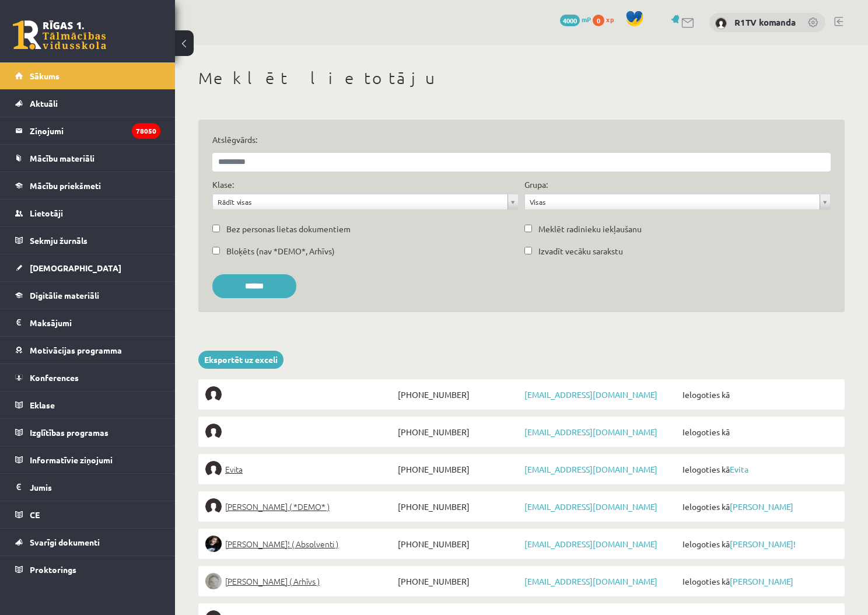 The height and width of the screenshot is (615, 868). I want to click on a: 4000 mP, so click(575, 19).